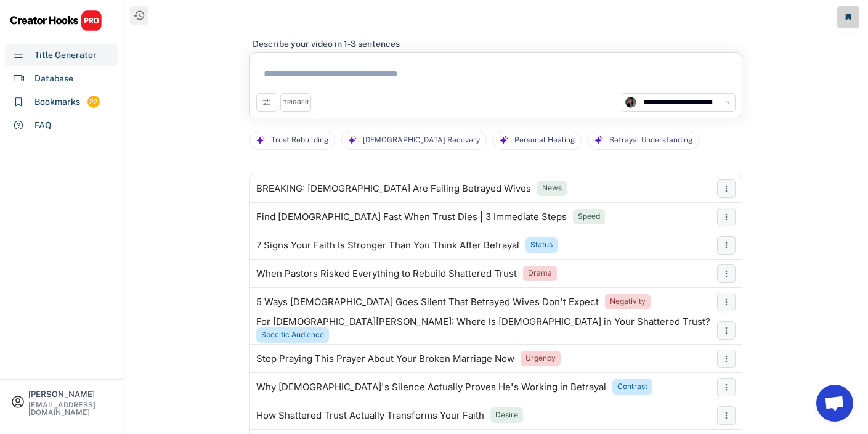 This screenshot has height=434, width=868. I want to click on div: News, so click(551, 188).